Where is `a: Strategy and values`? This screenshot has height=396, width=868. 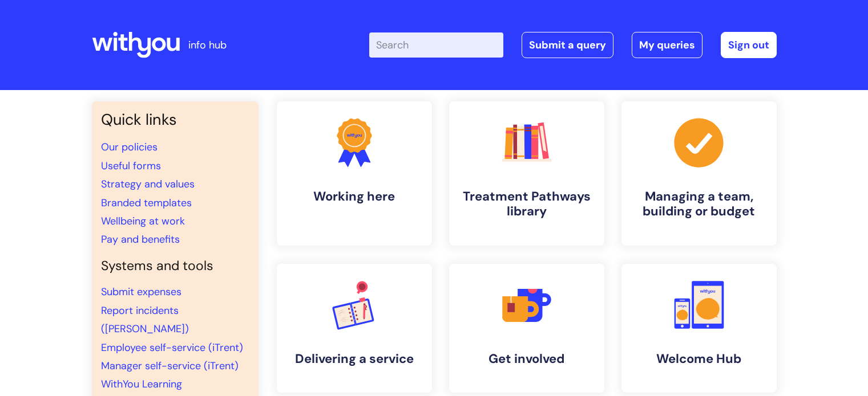
a: Strategy and values is located at coordinates (148, 184).